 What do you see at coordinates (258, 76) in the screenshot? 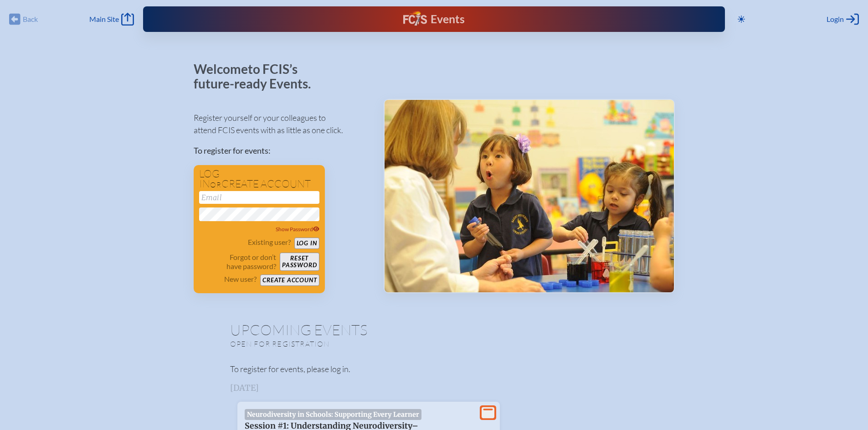
I see `p: Welcome to FCIS’s future-ready Events.` at bounding box center [258, 76].